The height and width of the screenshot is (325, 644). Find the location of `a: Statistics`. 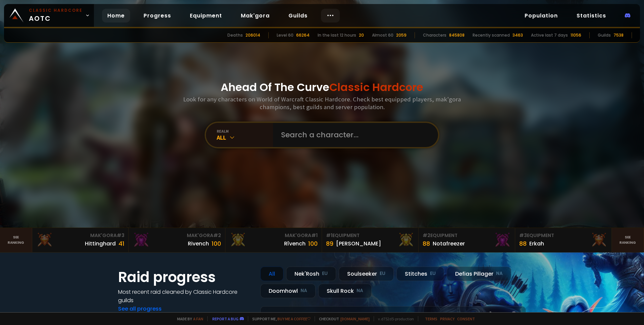

a: Statistics is located at coordinates (592, 15).